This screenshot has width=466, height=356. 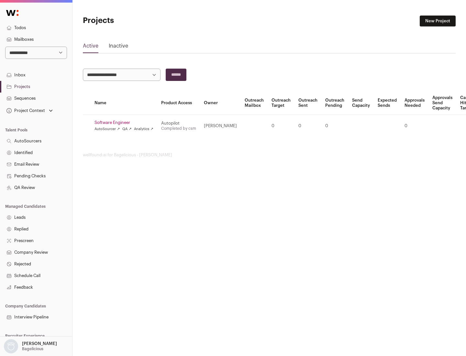 What do you see at coordinates (25, 111) in the screenshot?
I see `div: Project Context` at bounding box center [25, 111].